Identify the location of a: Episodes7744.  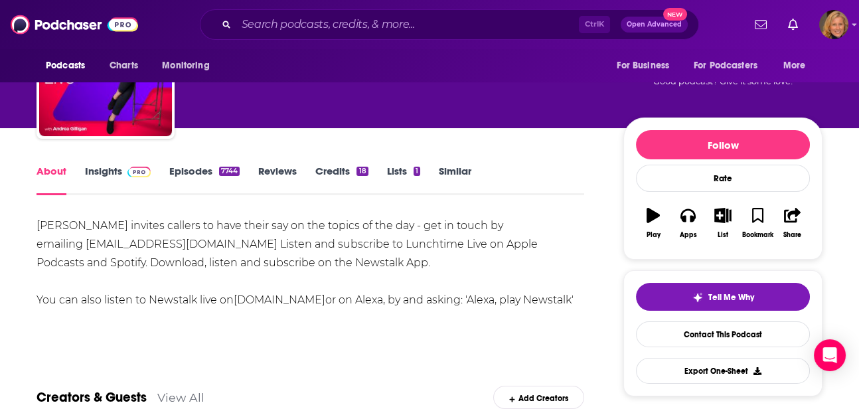
(205, 180).